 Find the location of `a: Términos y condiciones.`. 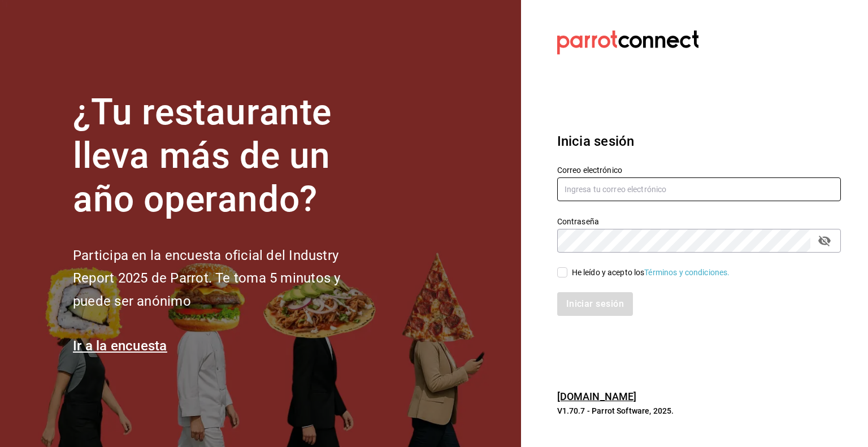

a: Términos y condiciones. is located at coordinates (687, 272).